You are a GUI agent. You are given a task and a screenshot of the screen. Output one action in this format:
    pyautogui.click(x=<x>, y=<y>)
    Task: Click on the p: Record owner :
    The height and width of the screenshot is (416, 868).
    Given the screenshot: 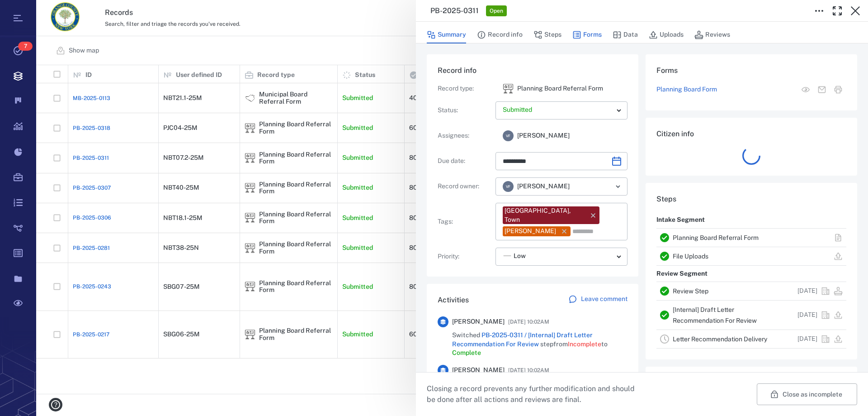 What is the action you would take?
    pyautogui.click(x=465, y=186)
    